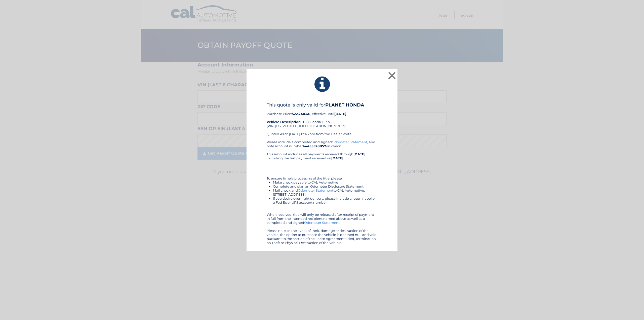  I want to click on div: Please include a completed and signed , and note account number on check. This amount includes al..., so click(322, 192).